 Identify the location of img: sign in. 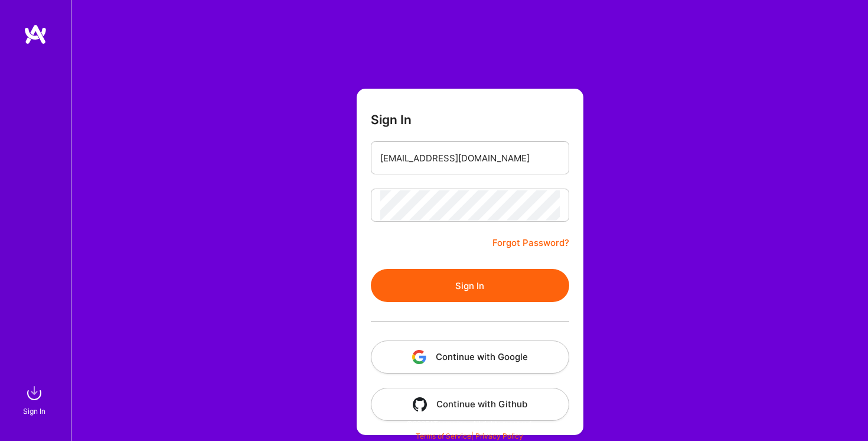
(34, 393).